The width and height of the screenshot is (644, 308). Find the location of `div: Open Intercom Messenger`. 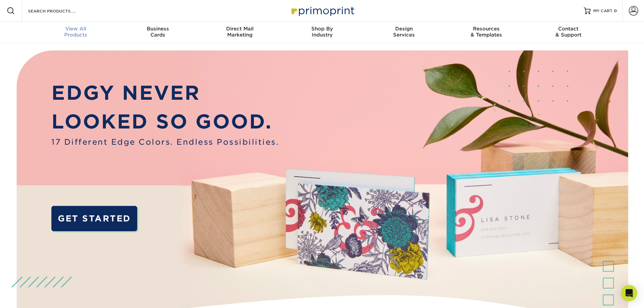

div: Open Intercom Messenger is located at coordinates (629, 293).